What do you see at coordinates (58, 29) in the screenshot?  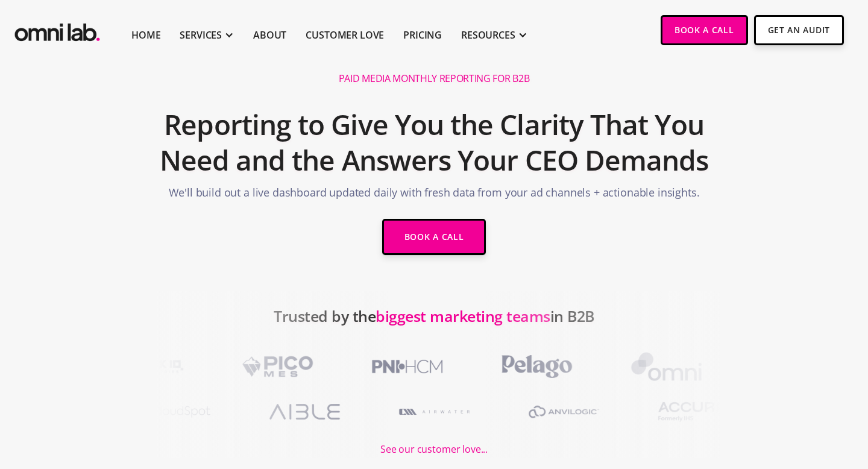 I see `a: home` at bounding box center [58, 29].